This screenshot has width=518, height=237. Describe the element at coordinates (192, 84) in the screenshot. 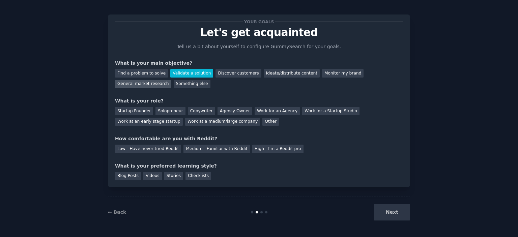

I see `div: Something else` at that location.